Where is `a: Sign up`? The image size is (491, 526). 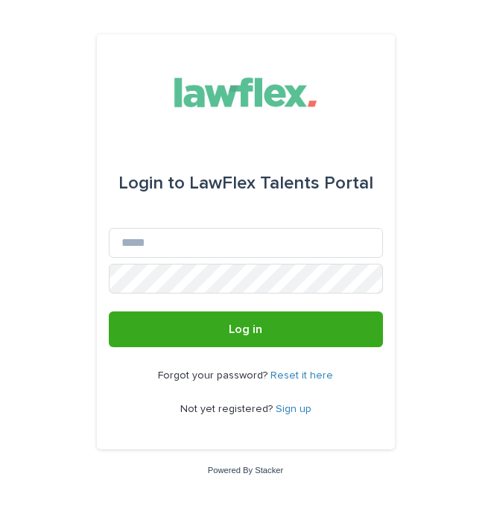
a: Sign up is located at coordinates (294, 409).